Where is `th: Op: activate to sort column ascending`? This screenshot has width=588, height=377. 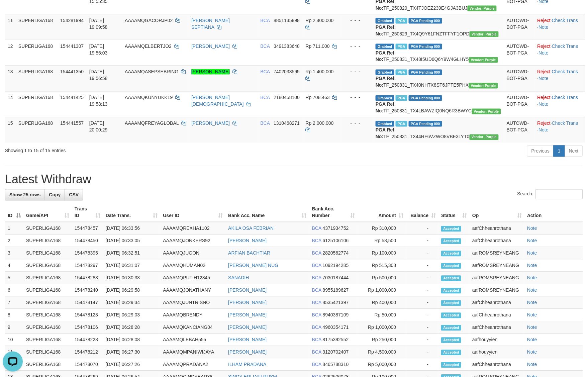 th: Op: activate to sort column ascending is located at coordinates (497, 212).